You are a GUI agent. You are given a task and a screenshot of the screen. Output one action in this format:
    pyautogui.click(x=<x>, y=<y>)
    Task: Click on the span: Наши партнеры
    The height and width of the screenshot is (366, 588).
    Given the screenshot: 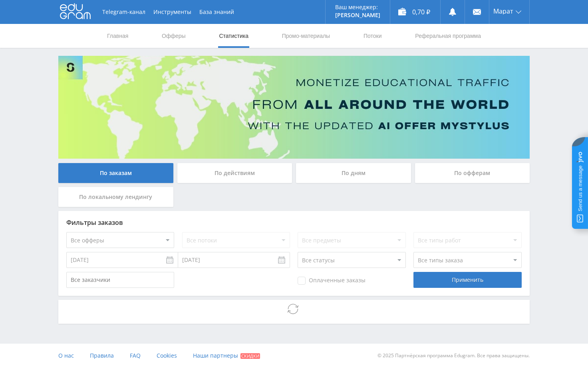 What is the action you would take?
    pyautogui.click(x=216, y=356)
    